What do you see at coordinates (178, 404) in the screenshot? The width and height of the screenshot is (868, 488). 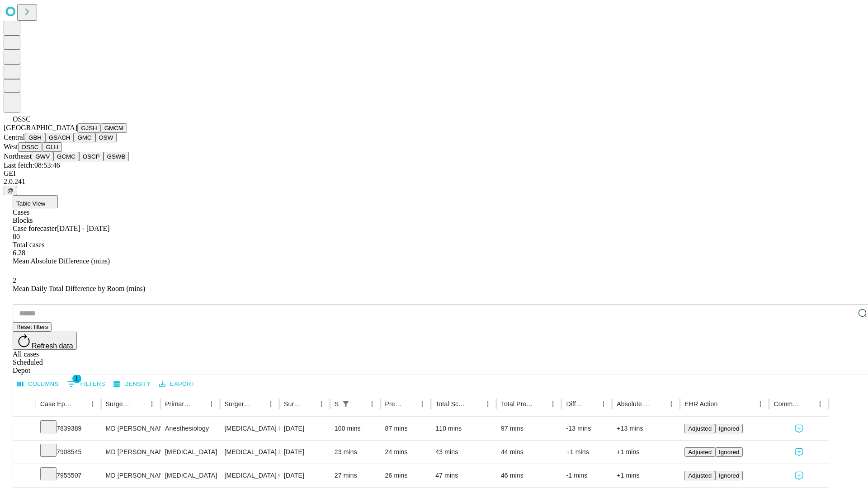 I see `div: Primary Service` at bounding box center [178, 404].